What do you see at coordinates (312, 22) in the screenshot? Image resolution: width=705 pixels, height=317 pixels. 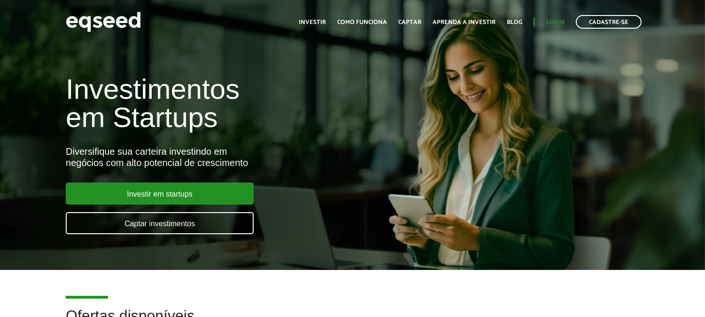 I see `a: Investir` at bounding box center [312, 22].